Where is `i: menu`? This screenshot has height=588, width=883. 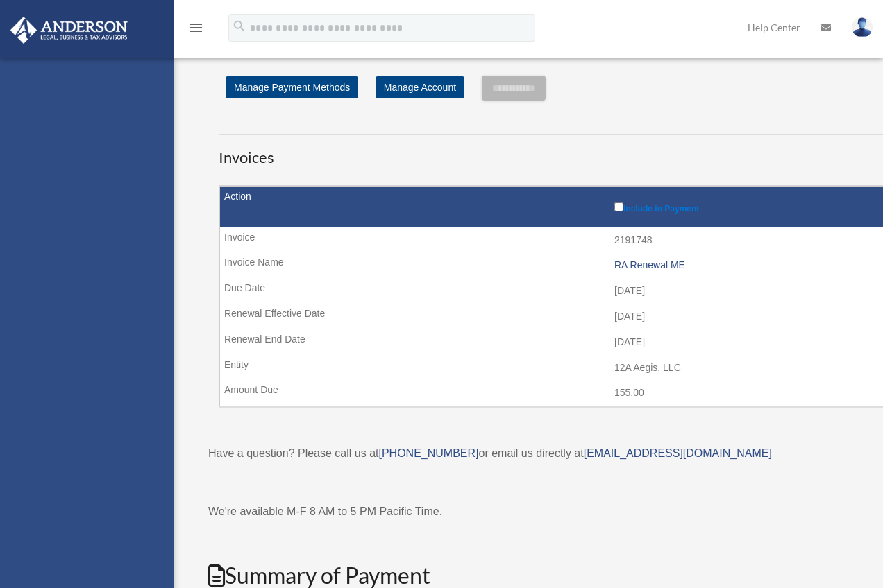
i: menu is located at coordinates (196, 28).